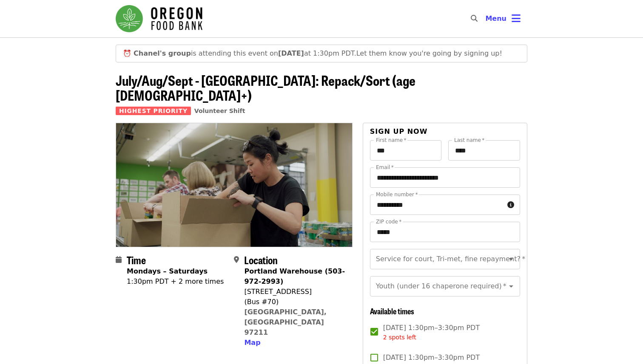 The height and width of the screenshot is (364, 643). What do you see at coordinates (294, 276) in the screenshot?
I see `strong: Portland Warehouse (503-972-2993)` at bounding box center [294, 276].